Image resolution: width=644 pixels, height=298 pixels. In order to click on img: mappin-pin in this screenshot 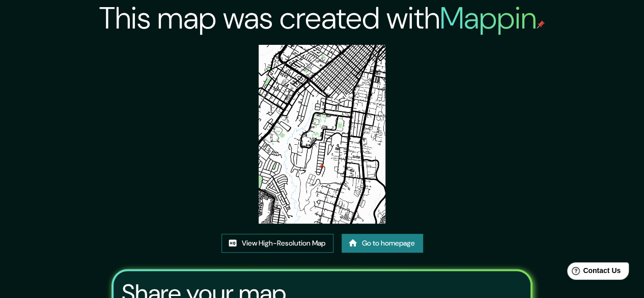, I will do `click(540, 24)`.